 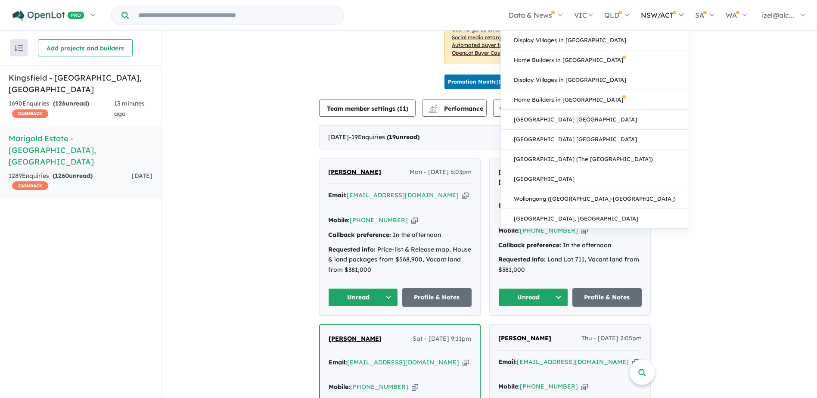 I want to click on button: Add projects and builders, so click(x=85, y=48).